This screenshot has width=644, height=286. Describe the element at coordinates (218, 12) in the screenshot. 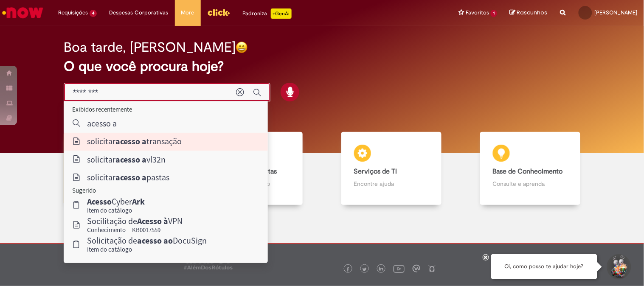

I see `img: click_logo_yellow_360x200.png` at that location.